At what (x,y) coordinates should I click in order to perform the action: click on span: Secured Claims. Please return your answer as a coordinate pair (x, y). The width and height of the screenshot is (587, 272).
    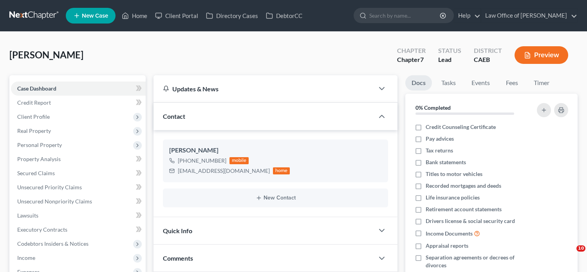
    Looking at the image, I should click on (36, 173).